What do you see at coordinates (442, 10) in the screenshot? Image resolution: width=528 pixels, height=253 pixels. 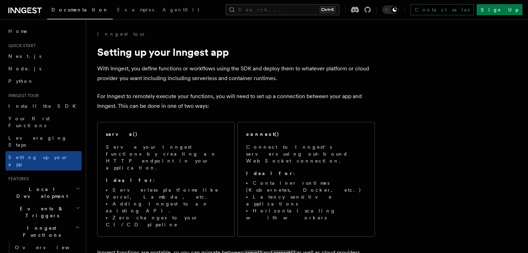 I see `a: Contact sales` at bounding box center [442, 10].